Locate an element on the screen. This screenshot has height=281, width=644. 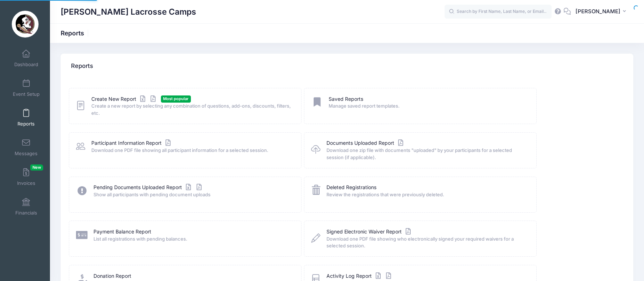
span: Reports is located at coordinates (26, 124).